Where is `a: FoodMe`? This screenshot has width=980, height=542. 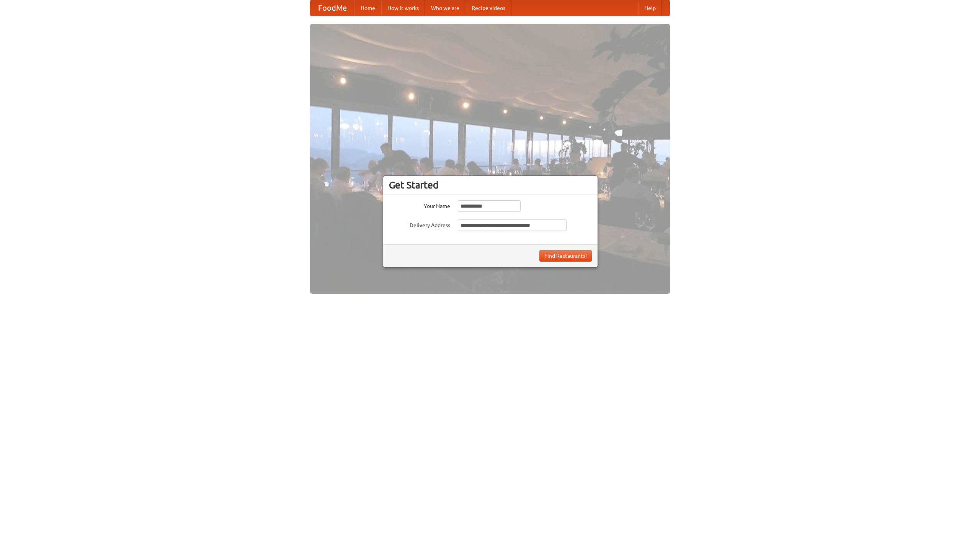
a: FoodMe is located at coordinates (332, 8).